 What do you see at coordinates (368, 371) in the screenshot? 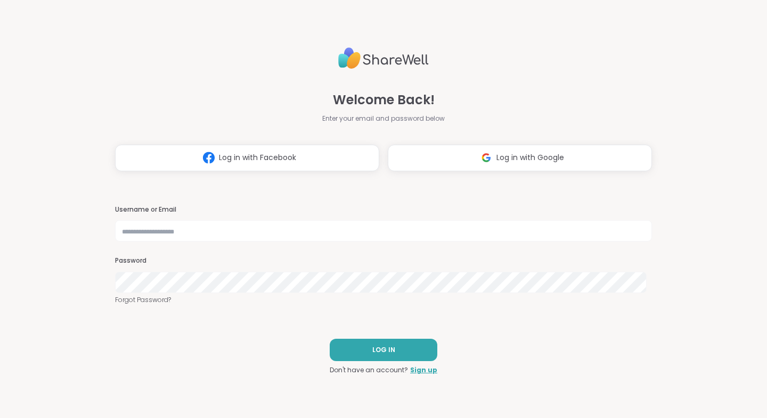
I see `span: Don't have an account?` at bounding box center [368, 371].